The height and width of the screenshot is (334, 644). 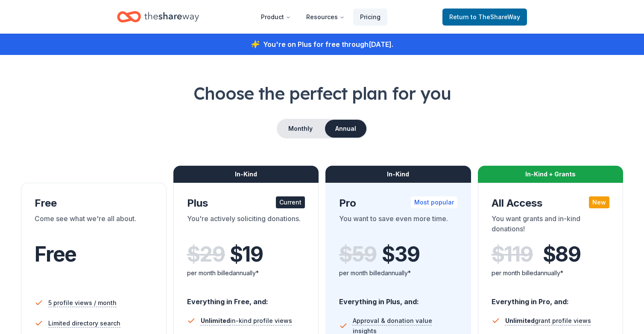 What do you see at coordinates (434, 203) in the screenshot?
I see `div: Most popular` at bounding box center [434, 203].